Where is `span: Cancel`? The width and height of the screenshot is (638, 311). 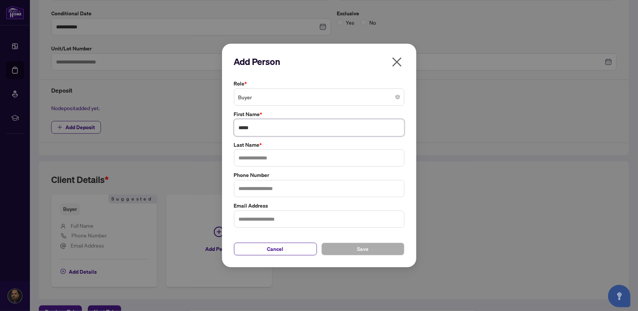
span: Cancel is located at coordinates (276, 249).